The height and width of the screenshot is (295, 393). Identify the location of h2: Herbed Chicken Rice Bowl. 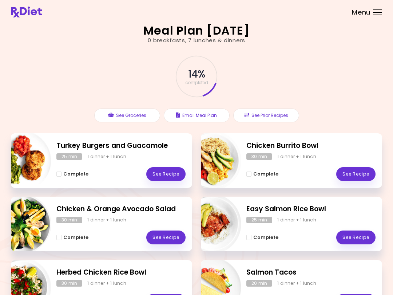
(121, 272).